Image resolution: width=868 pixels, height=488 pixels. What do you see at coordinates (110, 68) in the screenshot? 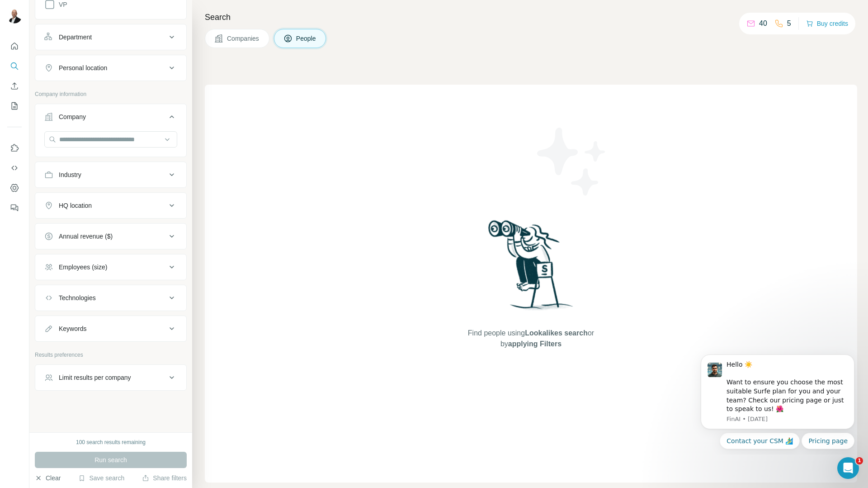
I see `button: Personal location` at bounding box center [110, 68].